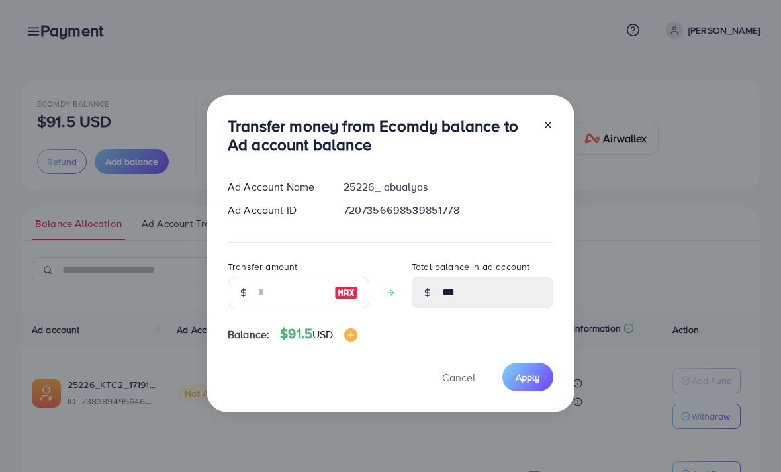 Image resolution: width=781 pixels, height=472 pixels. I want to click on span: Balance:, so click(248, 334).